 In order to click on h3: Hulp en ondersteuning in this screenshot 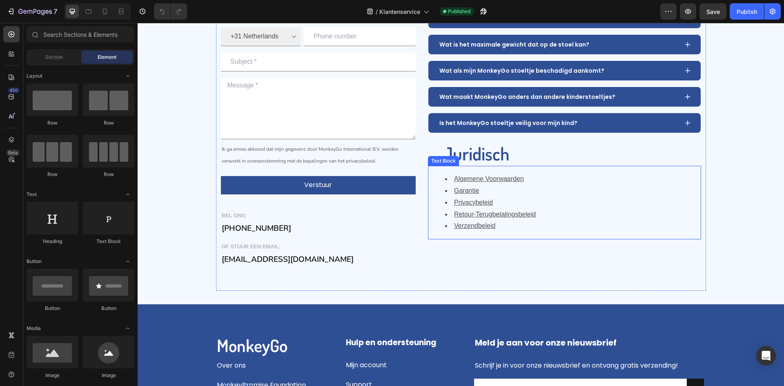, I will do `click(265, 320)`.